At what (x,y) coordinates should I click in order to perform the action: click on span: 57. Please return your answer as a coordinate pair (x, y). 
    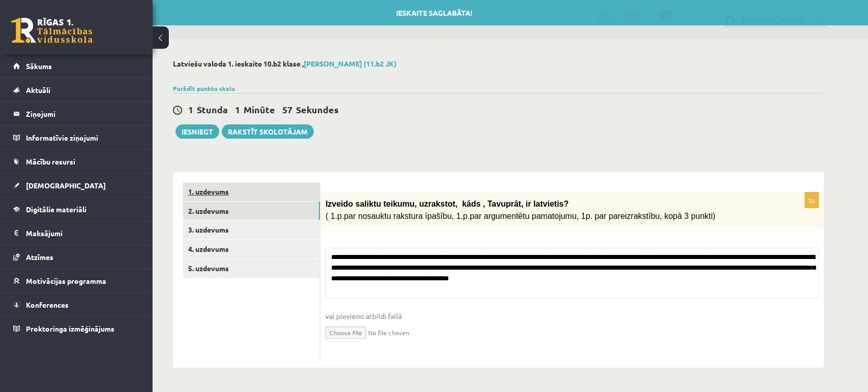
    Looking at the image, I should click on (288, 109).